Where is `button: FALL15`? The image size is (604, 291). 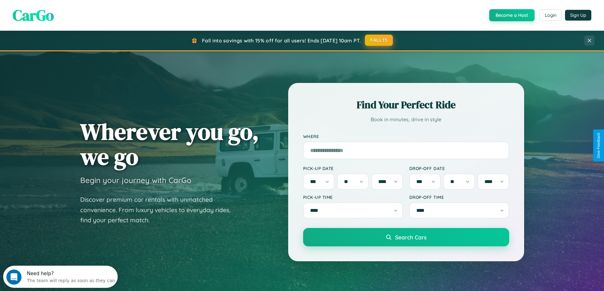 button: FALL15 is located at coordinates (379, 40).